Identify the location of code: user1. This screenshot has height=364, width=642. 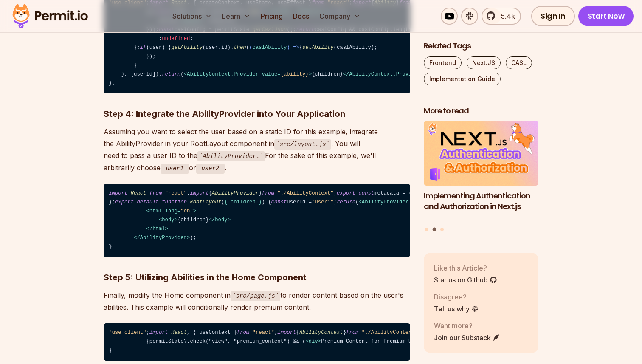
(175, 169).